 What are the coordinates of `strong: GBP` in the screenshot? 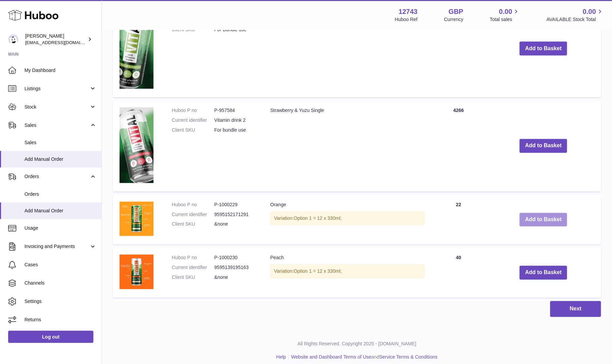 It's located at (456, 11).